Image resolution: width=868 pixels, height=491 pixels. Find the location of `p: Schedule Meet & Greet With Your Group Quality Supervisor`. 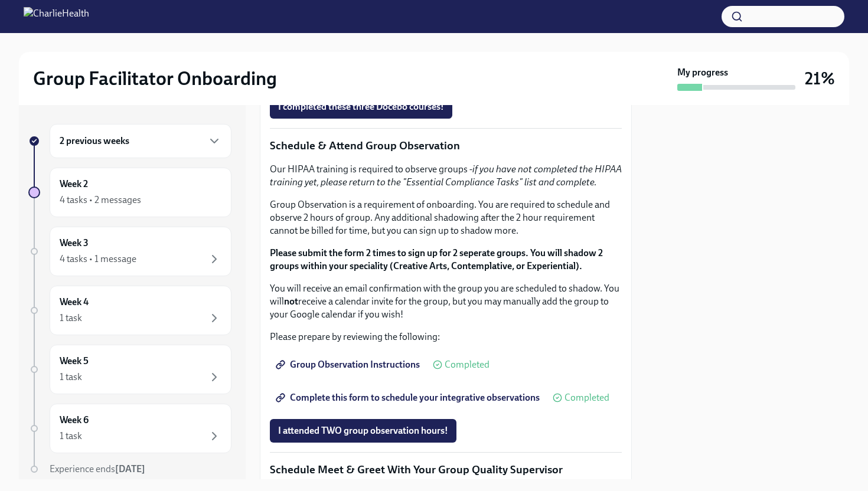

p: Schedule Meet & Greet With Your Group Quality Supervisor is located at coordinates (445, 470).